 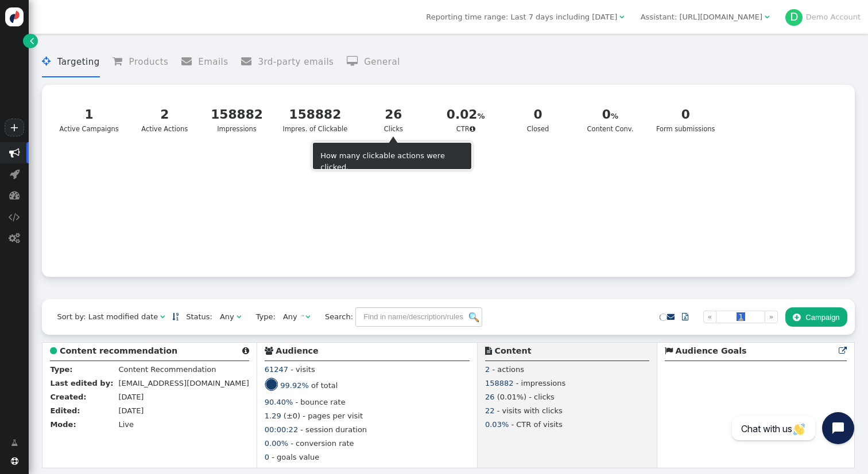 I want to click on span: - actions, so click(x=508, y=370).